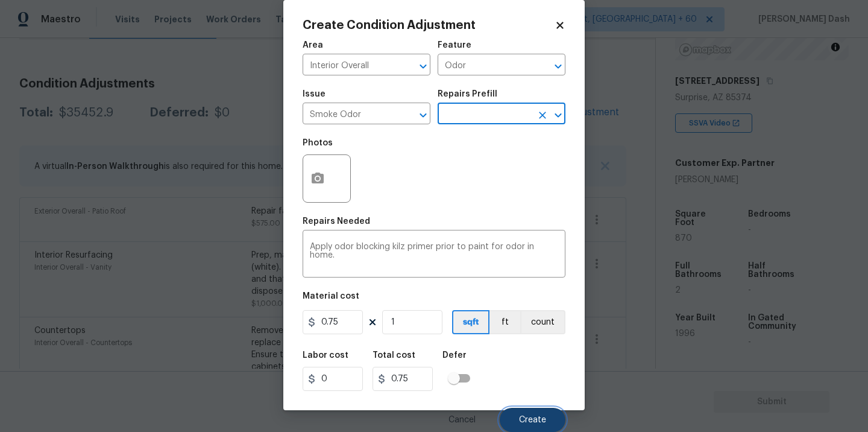  Describe the element at coordinates (543, 116) in the screenshot. I see `button: Clear` at that location.